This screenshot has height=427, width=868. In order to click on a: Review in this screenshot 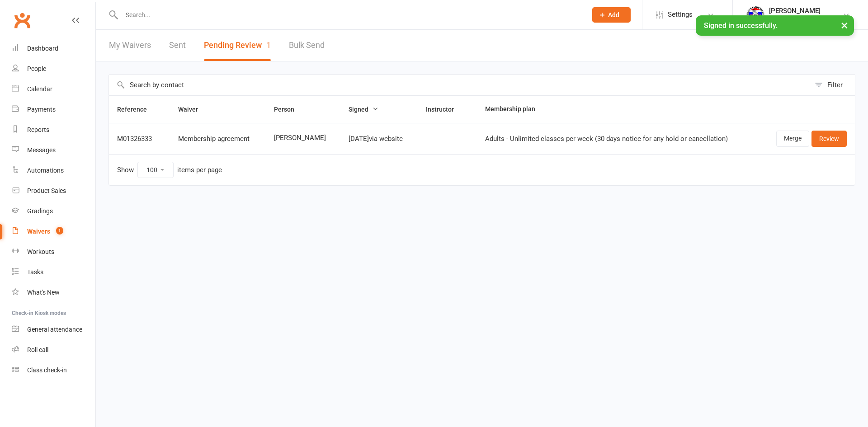, I will do `click(829, 139)`.